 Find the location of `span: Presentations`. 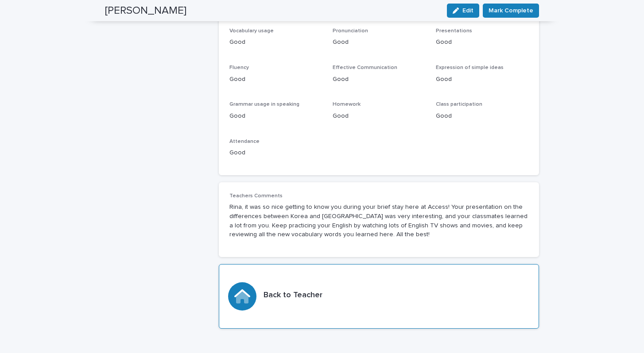

span: Presentations is located at coordinates (454, 31).